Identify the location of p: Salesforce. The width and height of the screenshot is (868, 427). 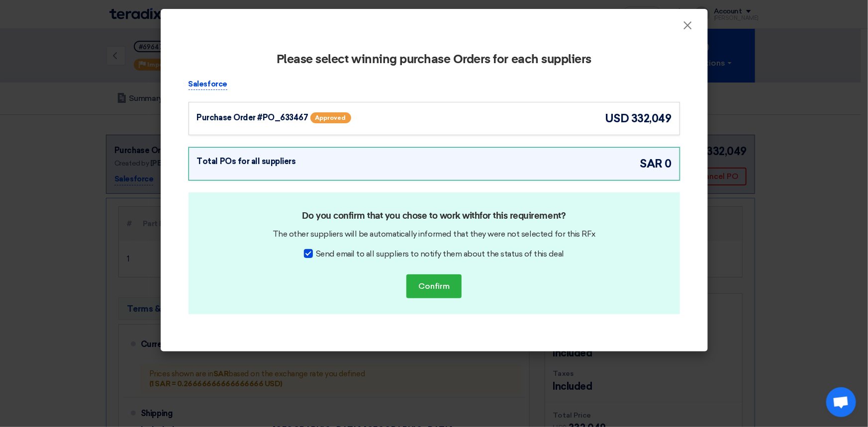
(208, 85).